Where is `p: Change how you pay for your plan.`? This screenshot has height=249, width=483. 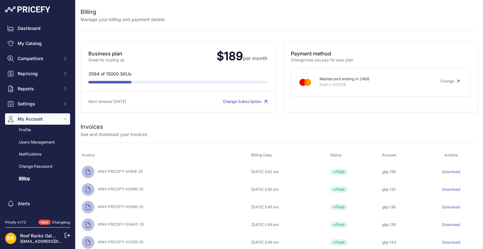
p: Change how you pay for your plan. is located at coordinates (380, 60).